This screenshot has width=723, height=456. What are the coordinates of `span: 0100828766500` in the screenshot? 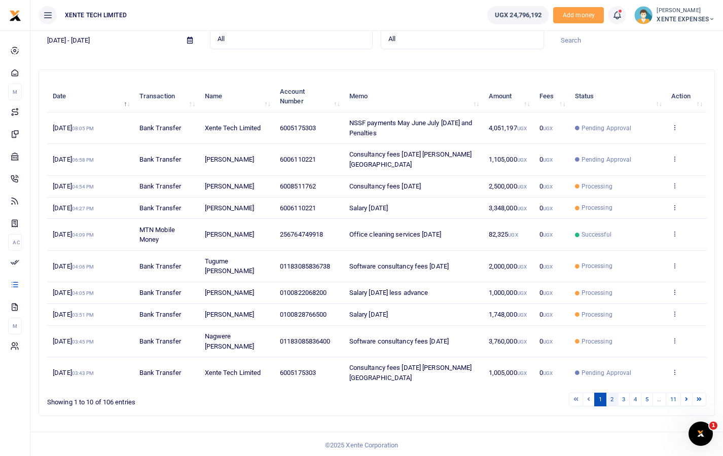 It's located at (303, 314).